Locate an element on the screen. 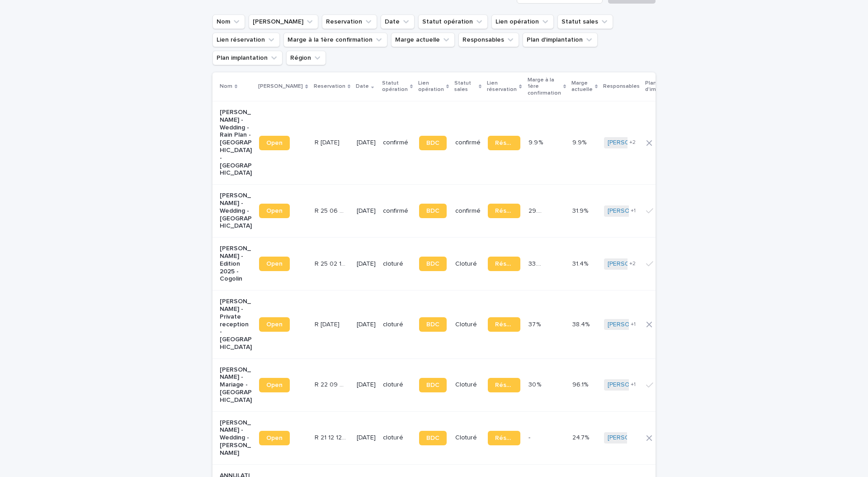 The image size is (868, 477). p: R 22 09 528 is located at coordinates (332, 384).